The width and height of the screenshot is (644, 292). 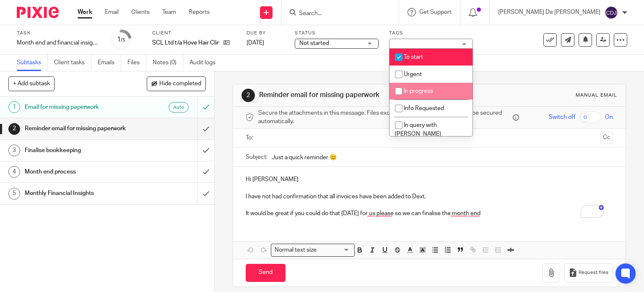 I want to click on span: Urgent, so click(x=412, y=74).